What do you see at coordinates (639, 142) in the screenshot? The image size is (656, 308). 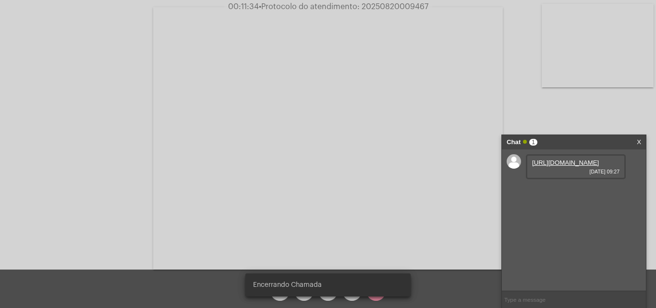 I see `a: X` at bounding box center [639, 142].